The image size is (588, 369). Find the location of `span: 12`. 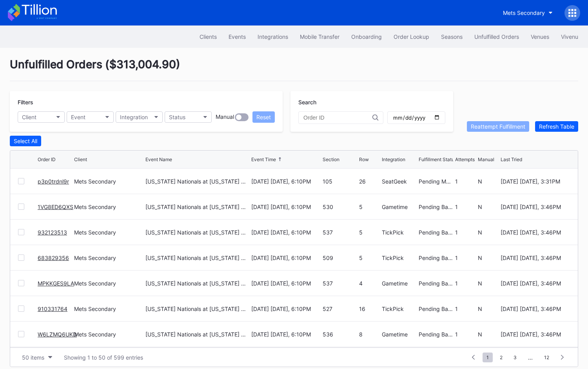

span: 12 is located at coordinates (546, 357).